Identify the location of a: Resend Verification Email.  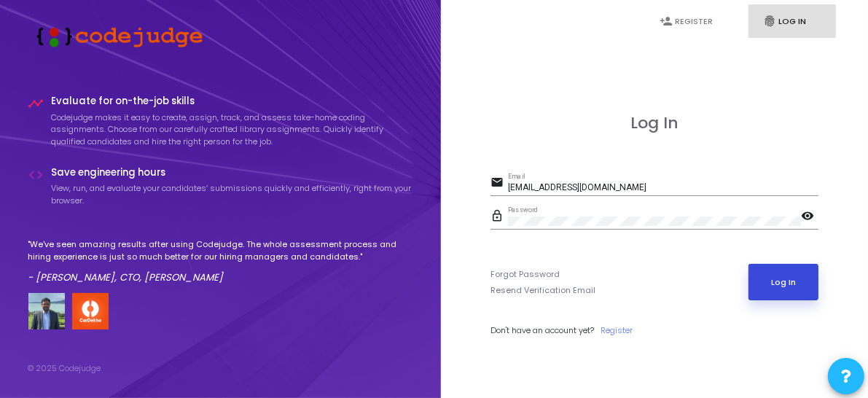
(542, 290).